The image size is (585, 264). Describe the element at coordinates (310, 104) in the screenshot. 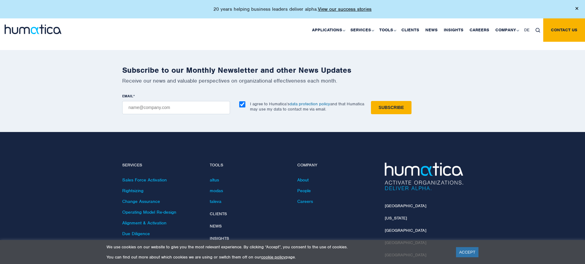

I see `a: data protection policy` at that location.